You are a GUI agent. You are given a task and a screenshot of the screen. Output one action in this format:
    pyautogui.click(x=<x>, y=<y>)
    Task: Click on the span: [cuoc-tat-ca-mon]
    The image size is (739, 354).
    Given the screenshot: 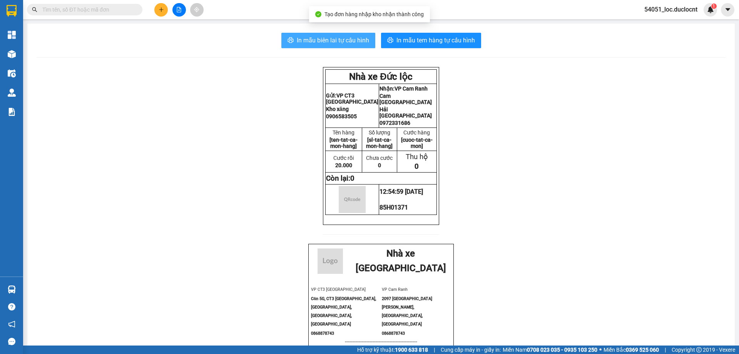 What is the action you would take?
    pyautogui.click(x=417, y=143)
    